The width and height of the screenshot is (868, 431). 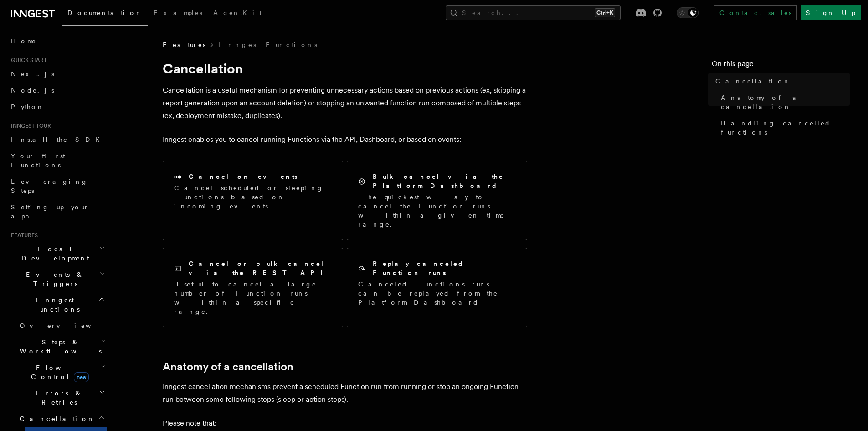 I want to click on span: Anatomy of a cancellation, so click(x=785, y=102).